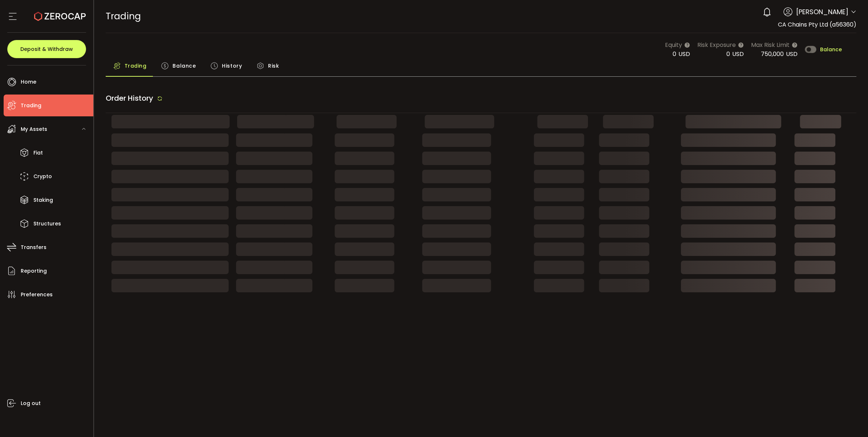  What do you see at coordinates (772, 54) in the screenshot?
I see `span: 750,000` at bounding box center [772, 54].